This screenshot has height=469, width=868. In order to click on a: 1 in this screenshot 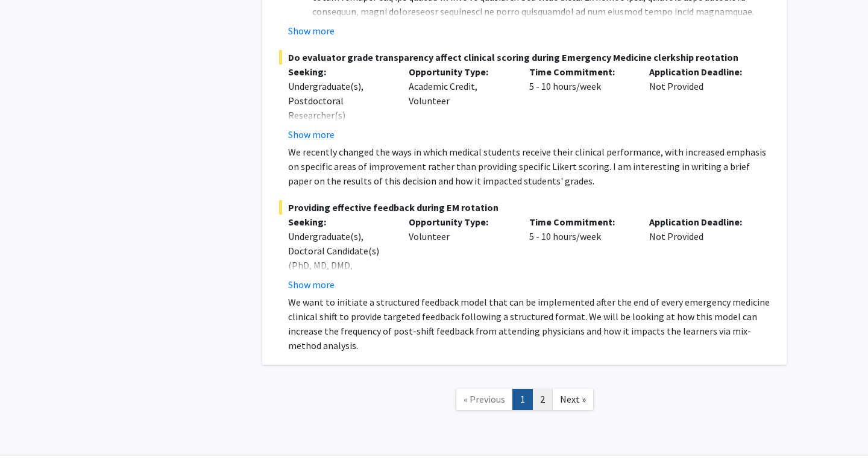, I will do `click(523, 399)`.